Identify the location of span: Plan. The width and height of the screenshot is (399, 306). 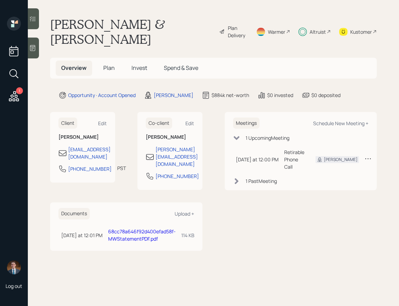
(109, 68).